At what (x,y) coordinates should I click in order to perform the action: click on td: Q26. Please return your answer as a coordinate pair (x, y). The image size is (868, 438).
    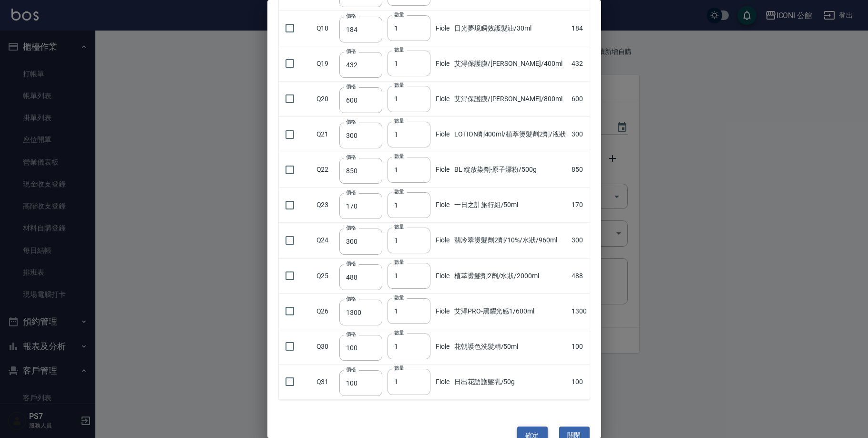
    Looking at the image, I should click on (325, 311).